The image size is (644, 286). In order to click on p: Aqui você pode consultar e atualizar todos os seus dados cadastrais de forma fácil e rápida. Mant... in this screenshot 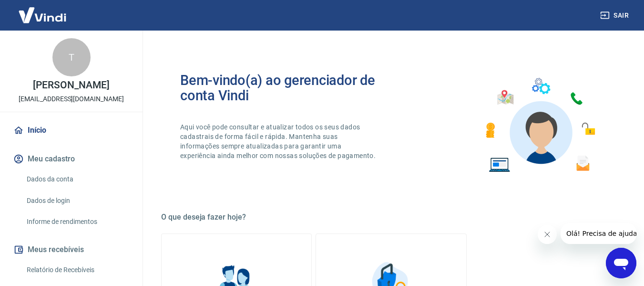, I will do `click(279, 141)`.